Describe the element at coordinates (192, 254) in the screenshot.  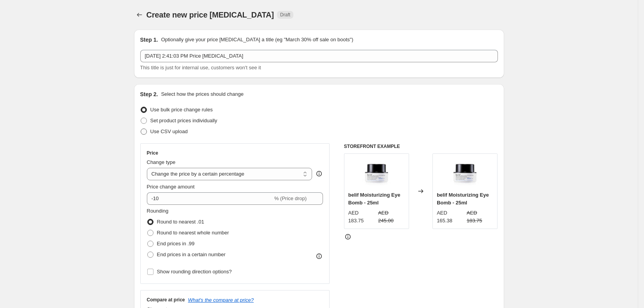
I see `span: End prices in a certain number` at that location.